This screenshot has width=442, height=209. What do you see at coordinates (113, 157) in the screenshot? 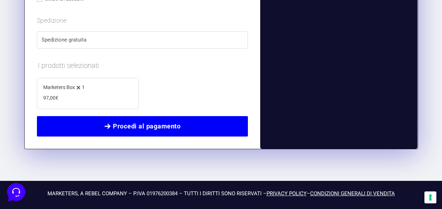
I see `p: Aiuto` at bounding box center [113, 157].